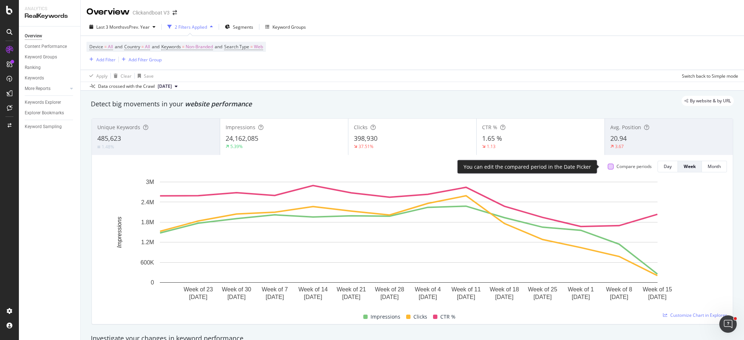 Image resolution: width=744 pixels, height=340 pixels. What do you see at coordinates (466, 290) in the screenshot?
I see `text: Week of 11` at bounding box center [466, 290].